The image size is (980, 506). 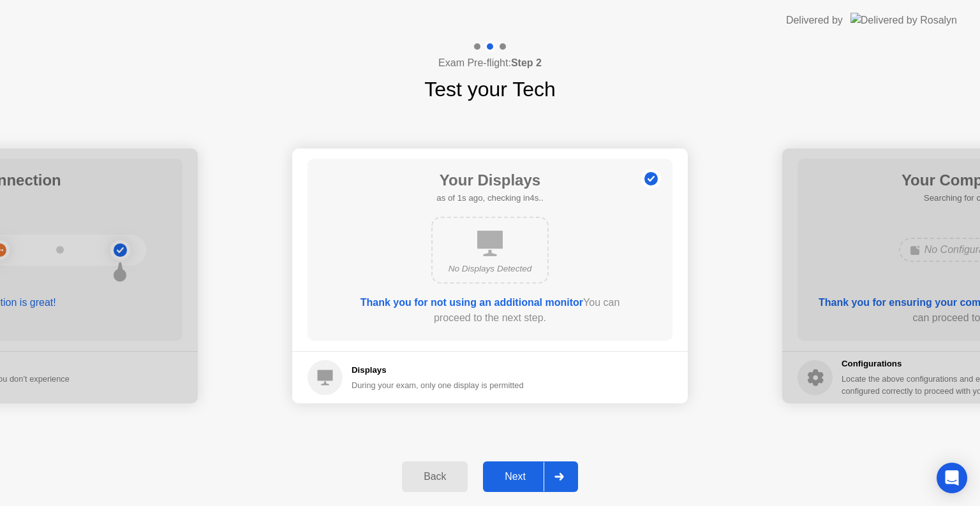 I want to click on img: Delivered by Rosalyn, so click(x=903, y=19).